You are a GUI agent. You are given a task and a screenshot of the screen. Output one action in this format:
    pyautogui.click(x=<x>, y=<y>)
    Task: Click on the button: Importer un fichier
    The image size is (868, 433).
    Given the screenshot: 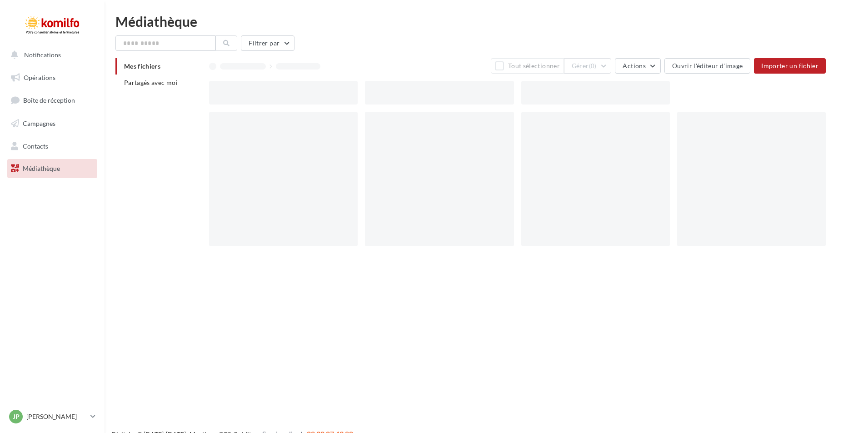 What is the action you would take?
    pyautogui.click(x=789, y=66)
    